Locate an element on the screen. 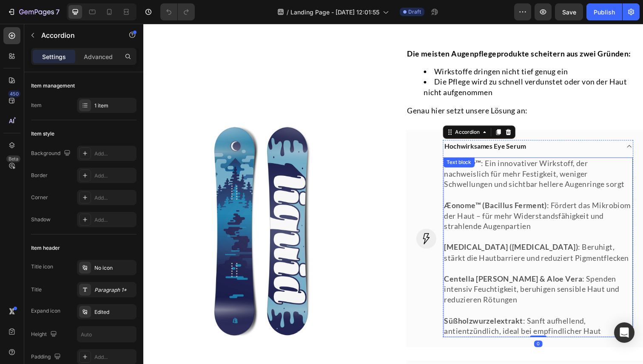 The width and height of the screenshot is (643, 364). span: Save is located at coordinates (569, 12).